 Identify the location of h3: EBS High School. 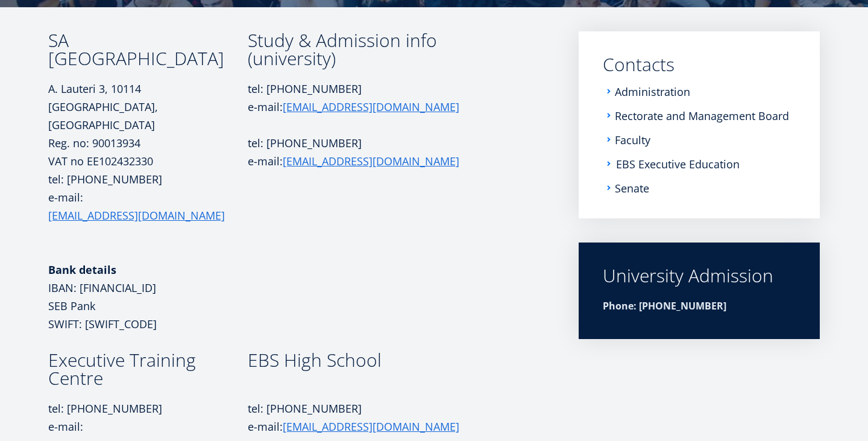
(362, 360).